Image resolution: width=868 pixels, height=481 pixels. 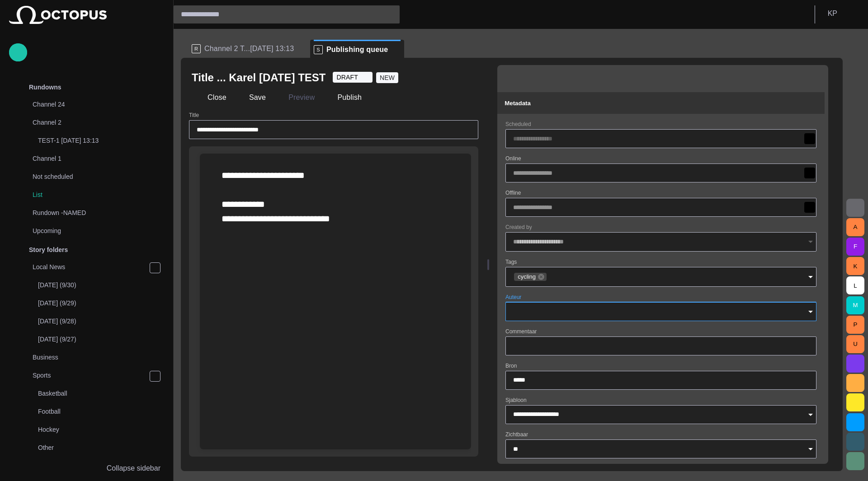 I want to click on p: Basketball, so click(x=101, y=393).